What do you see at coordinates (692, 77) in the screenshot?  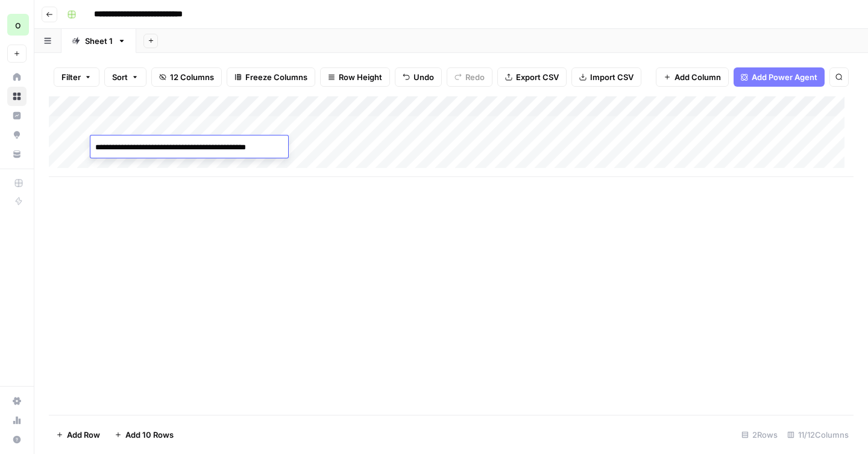 I see `button: Add Column` at bounding box center [692, 77].